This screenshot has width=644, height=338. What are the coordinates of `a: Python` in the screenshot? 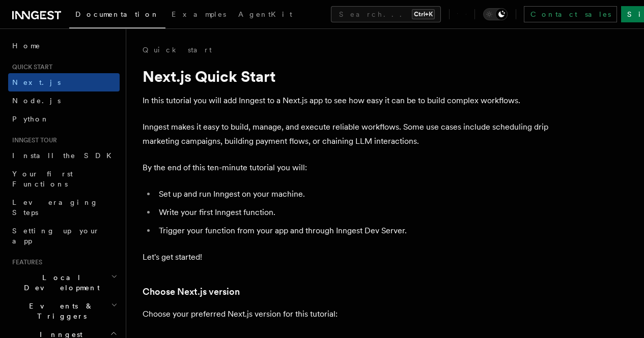 It's located at (64, 119).